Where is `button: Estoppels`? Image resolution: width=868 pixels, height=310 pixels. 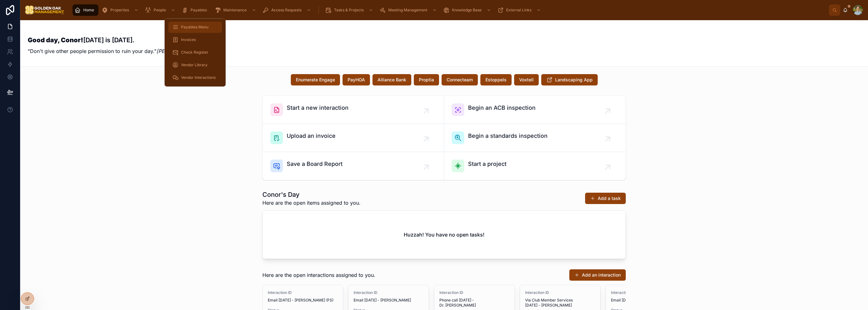
button: Estoppels is located at coordinates (496, 80).